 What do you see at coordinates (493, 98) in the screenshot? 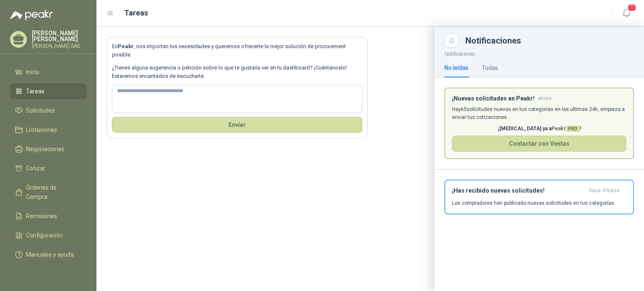
I see `h3: ¡Nuevas solicitudes en Peakr!` at bounding box center [493, 98].